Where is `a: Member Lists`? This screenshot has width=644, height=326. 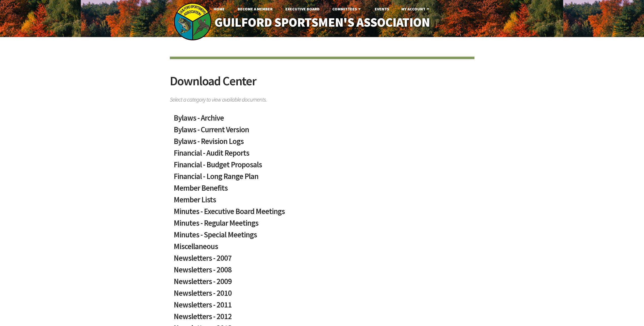
a: Member Lists is located at coordinates (322, 202).